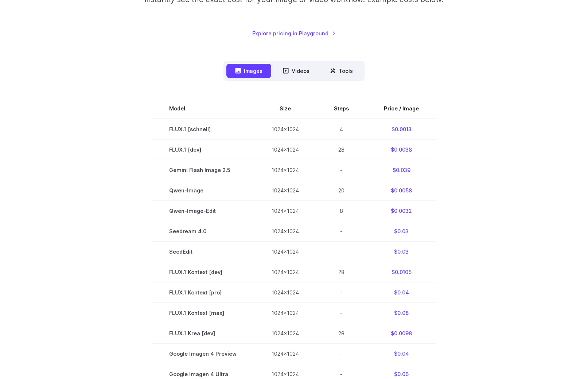  I want to click on td: FLUX.1 Kontext [pro], so click(203, 292).